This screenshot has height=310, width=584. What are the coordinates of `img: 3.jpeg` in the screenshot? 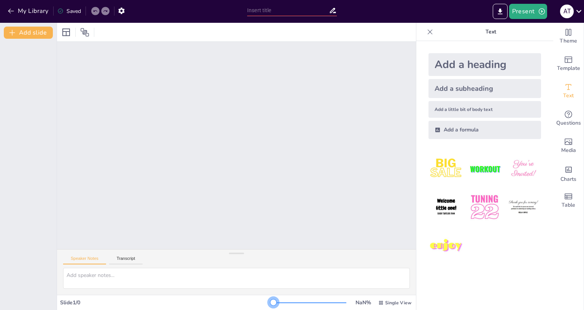 It's located at (523, 169).